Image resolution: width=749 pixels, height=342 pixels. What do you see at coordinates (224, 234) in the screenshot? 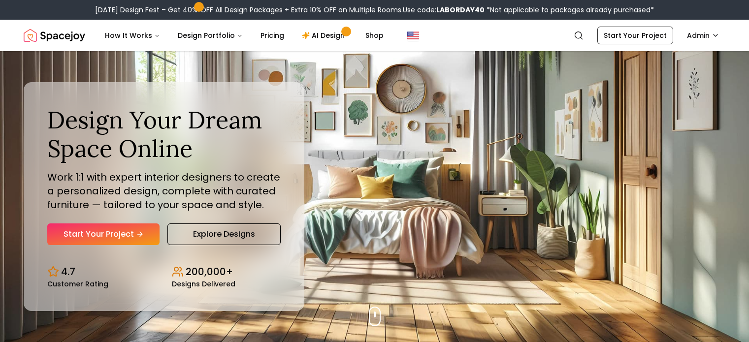
I see `a: Explore Designs` at bounding box center [224, 234].